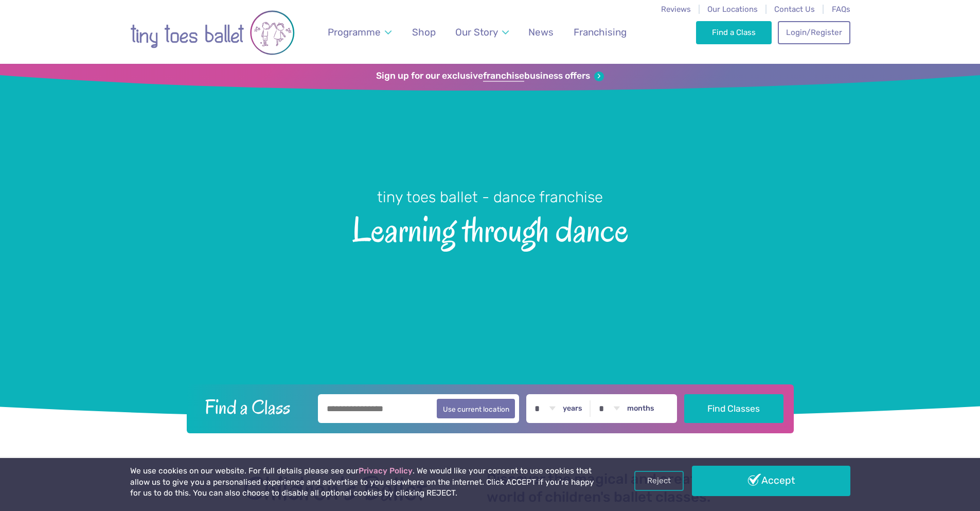 The image size is (980, 511). I want to click on small: tiny toes ballet - dance franchise, so click(490, 197).